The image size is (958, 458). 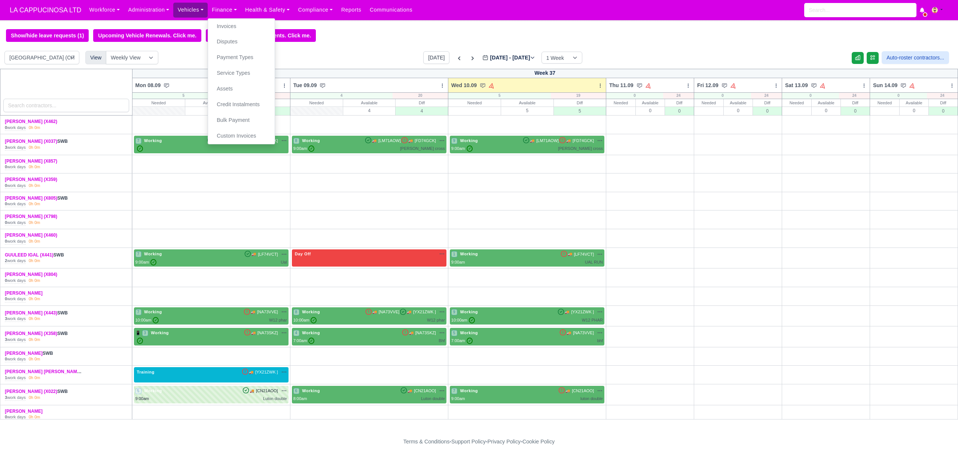 I want to click on a: Invoices, so click(x=241, y=27).